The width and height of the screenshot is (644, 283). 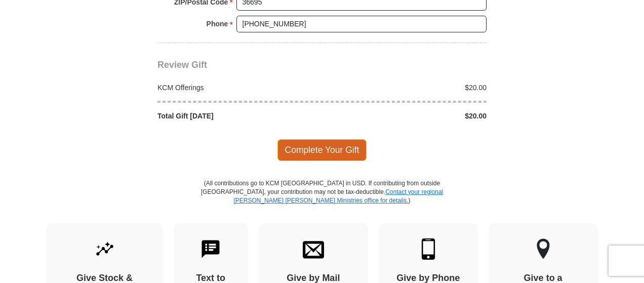 What do you see at coordinates (182, 65) in the screenshot?
I see `span: Review Gift` at bounding box center [182, 65].